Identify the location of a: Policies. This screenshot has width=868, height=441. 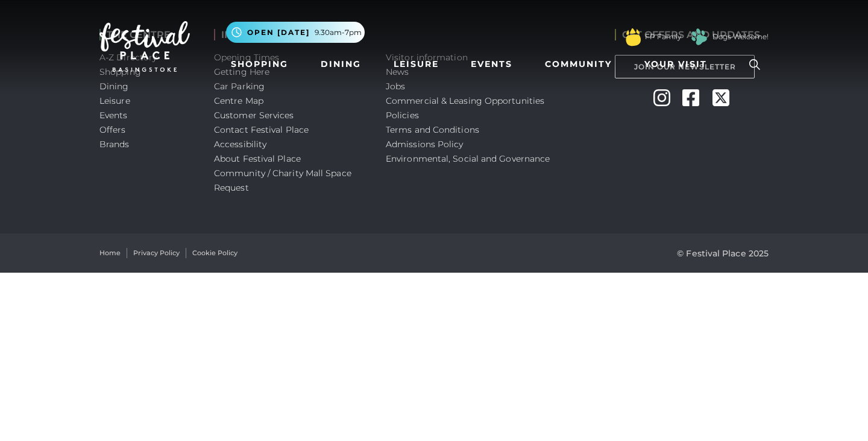
(402, 115).